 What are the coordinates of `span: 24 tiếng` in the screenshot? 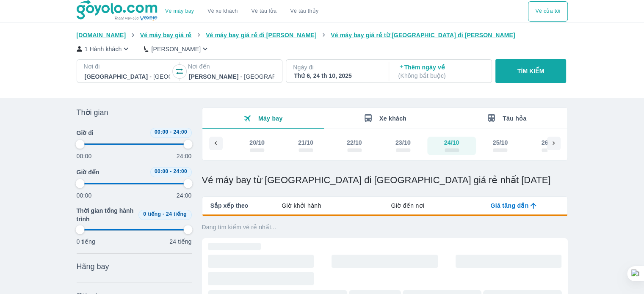 It's located at (176, 214).